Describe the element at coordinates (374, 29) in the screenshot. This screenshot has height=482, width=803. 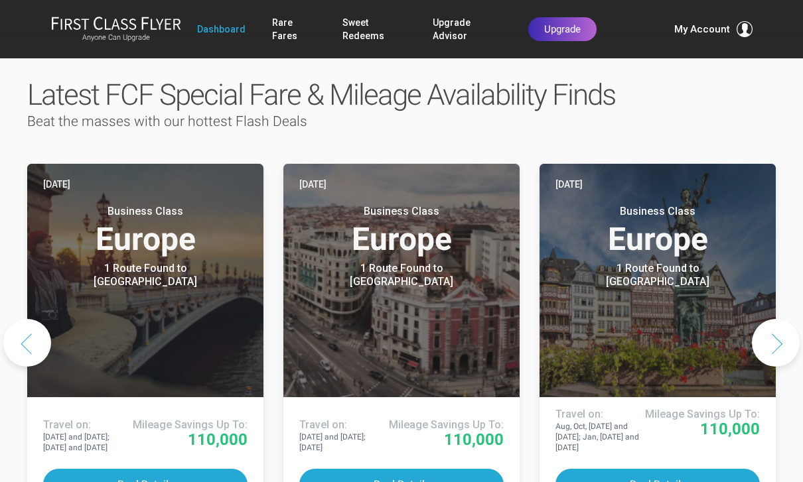
I see `a: Sweet Redeems` at that location.